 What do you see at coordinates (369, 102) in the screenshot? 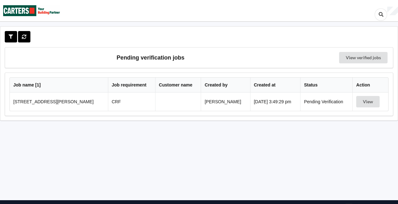
I see `a: View` at bounding box center [369, 102].